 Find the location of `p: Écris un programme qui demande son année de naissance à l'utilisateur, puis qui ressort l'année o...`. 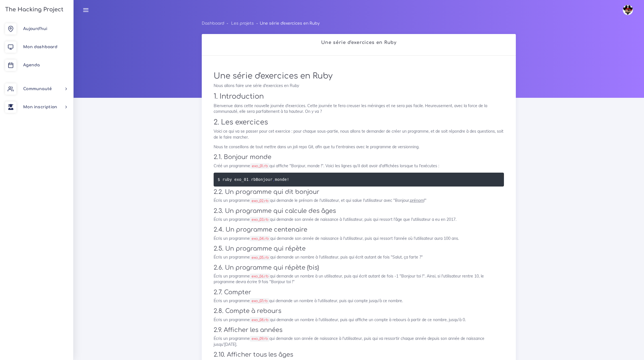

p: Écris un programme qui demande son année de naissance à l'utilisateur, puis qui ressort l'année o... is located at coordinates (359, 238).